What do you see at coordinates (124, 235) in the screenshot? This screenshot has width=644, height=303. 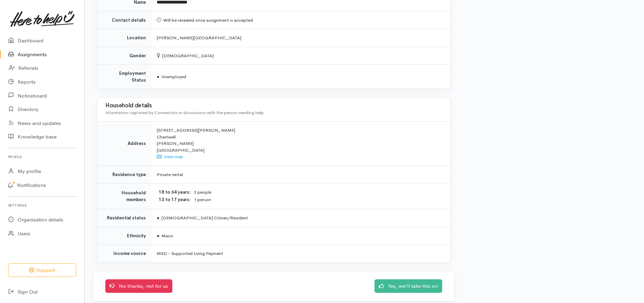 I see `td: Ethnicity` at bounding box center [124, 235].